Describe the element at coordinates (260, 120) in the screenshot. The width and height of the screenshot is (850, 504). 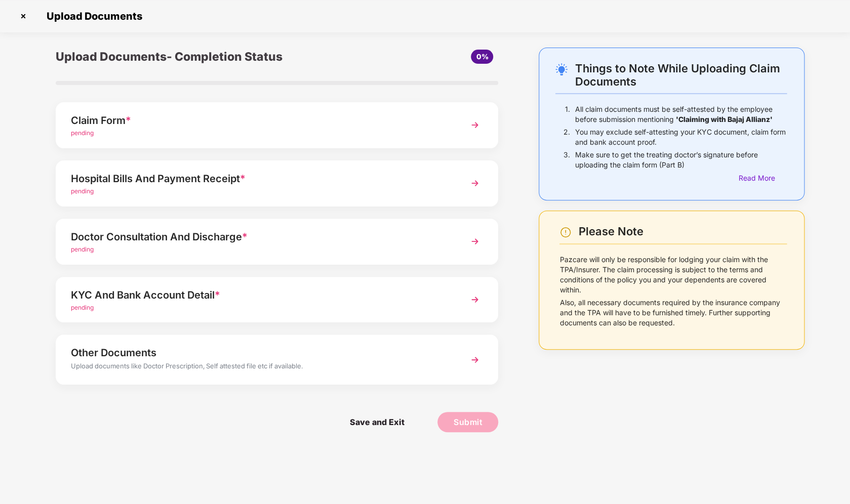
I see `div: Claim Form` at that location.